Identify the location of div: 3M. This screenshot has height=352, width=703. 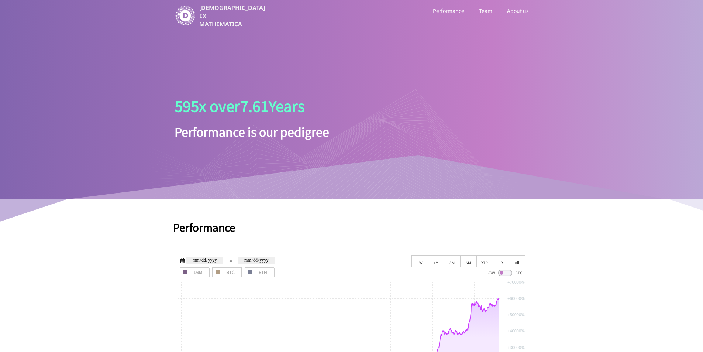
(452, 261).